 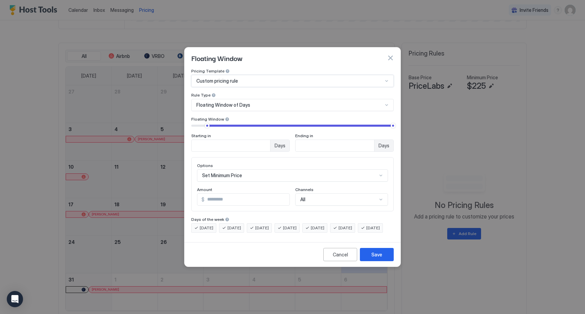 I want to click on span: Starting in, so click(x=201, y=135).